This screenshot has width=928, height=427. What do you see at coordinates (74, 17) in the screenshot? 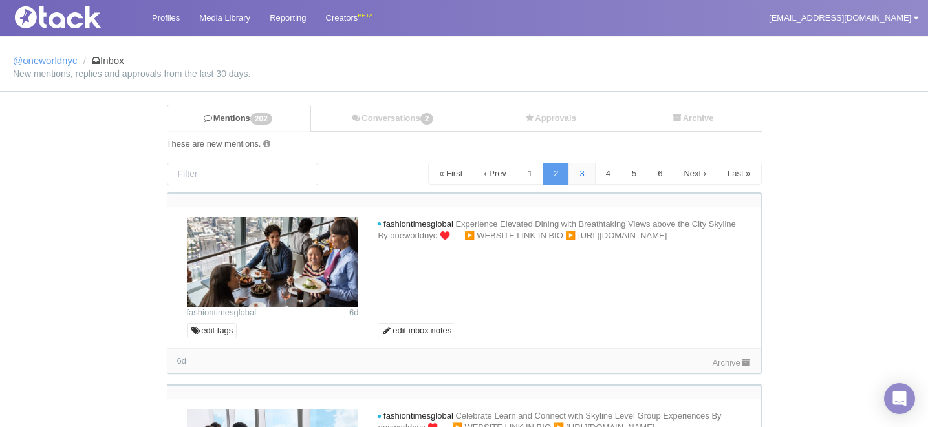
I see `img: Tack` at bounding box center [74, 17].